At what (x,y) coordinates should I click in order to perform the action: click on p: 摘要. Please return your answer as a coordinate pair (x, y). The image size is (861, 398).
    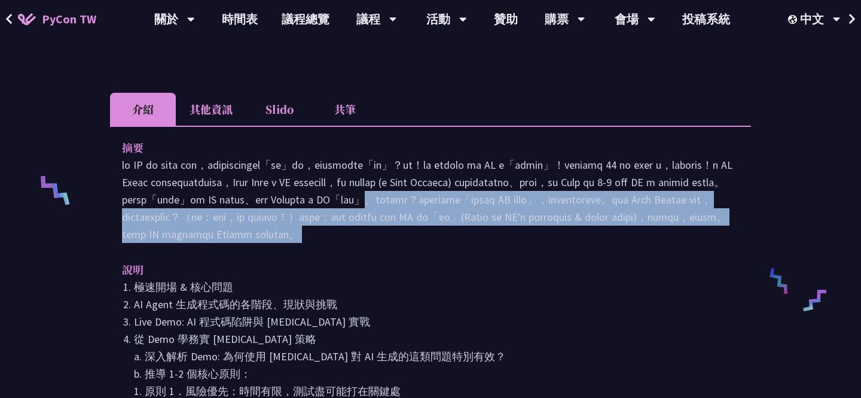
    Looking at the image, I should click on (419, 147).